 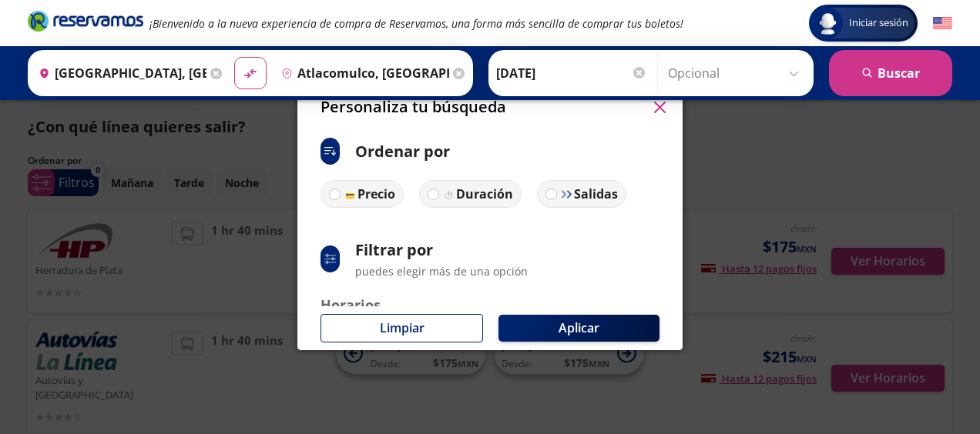 What do you see at coordinates (572, 73) in the screenshot?
I see `input: Elegir Fecha` at bounding box center [572, 73].